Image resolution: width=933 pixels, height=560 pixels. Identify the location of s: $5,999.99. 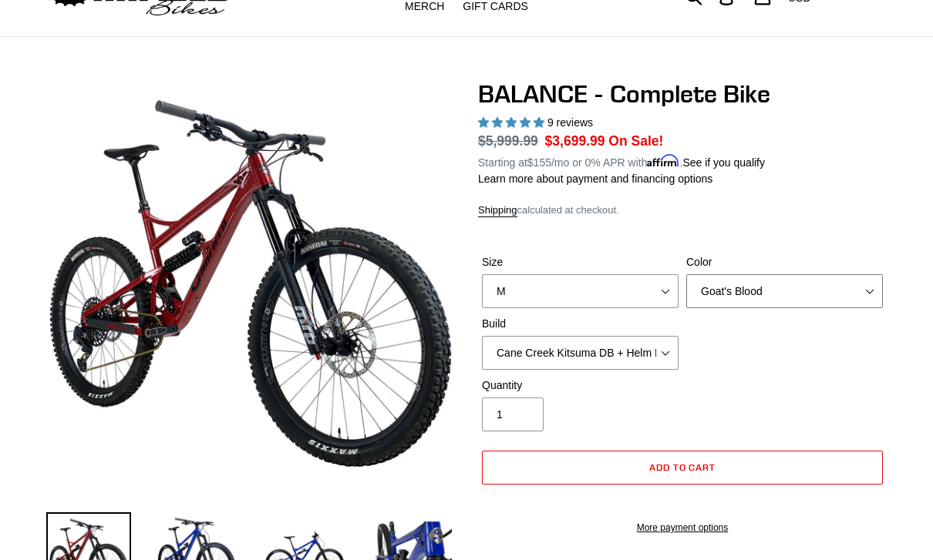
(508, 141).